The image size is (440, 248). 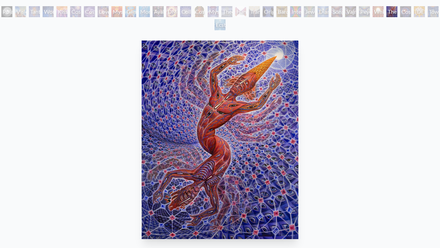 I want to click on div: Monochord, so click(x=144, y=12).